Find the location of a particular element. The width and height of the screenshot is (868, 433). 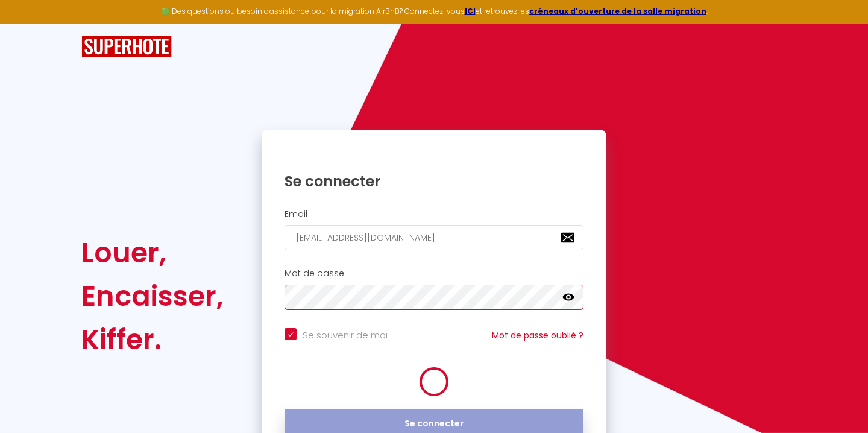

button: Ouvrir le widget de chat LiveChat is located at coordinates (28, 23).